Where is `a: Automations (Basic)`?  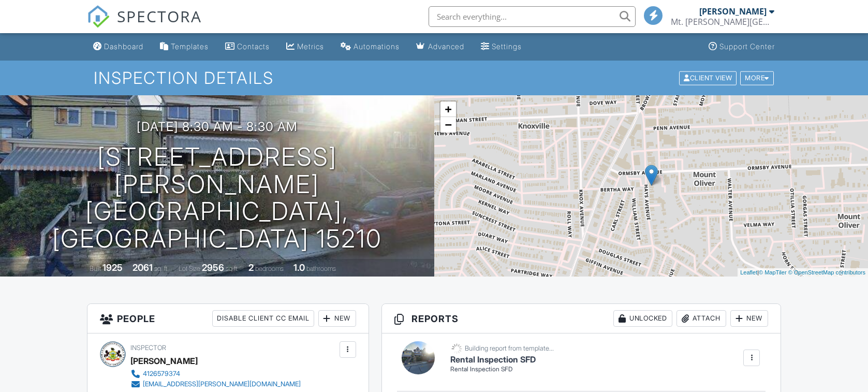
a: Automations (Basic) is located at coordinates (370, 46).